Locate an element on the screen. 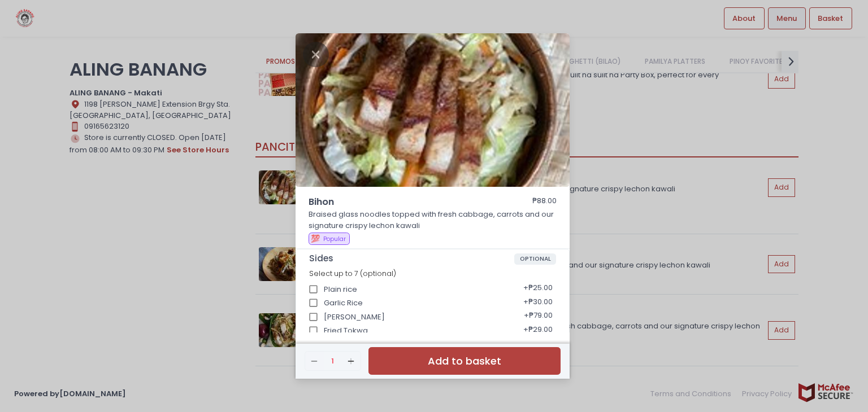 The height and width of the screenshot is (412, 868). button: Close is located at coordinates (316, 53).